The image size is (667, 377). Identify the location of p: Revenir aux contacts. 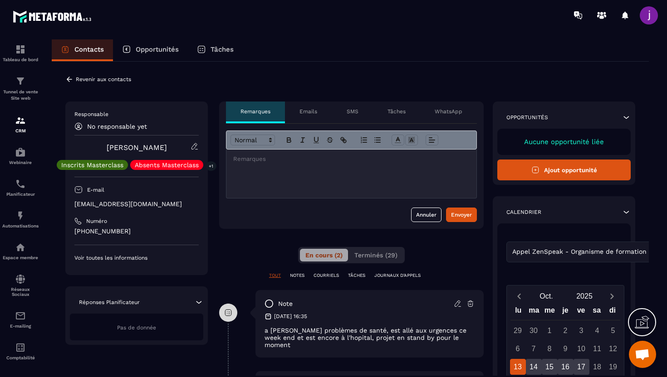
(103, 79).